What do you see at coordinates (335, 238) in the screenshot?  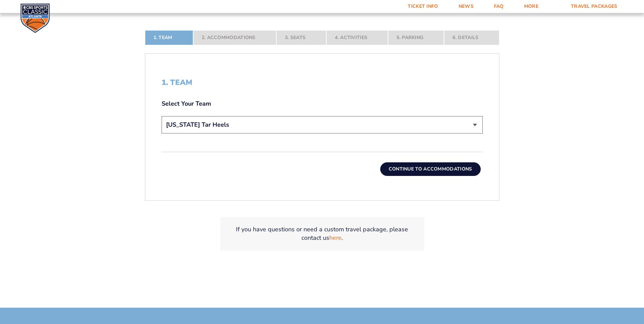 I see `a: here` at bounding box center [335, 238].